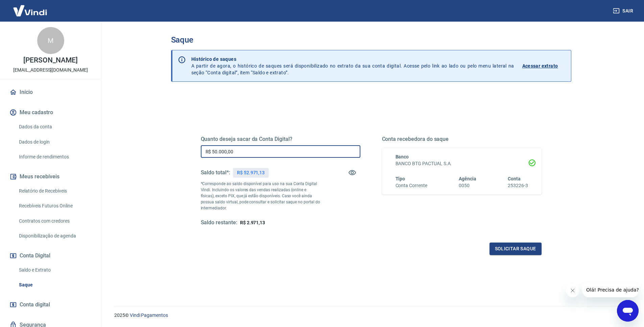 This screenshot has width=644, height=327. What do you see at coordinates (252, 222) in the screenshot?
I see `span: R$ 2.971,13` at bounding box center [252, 222].